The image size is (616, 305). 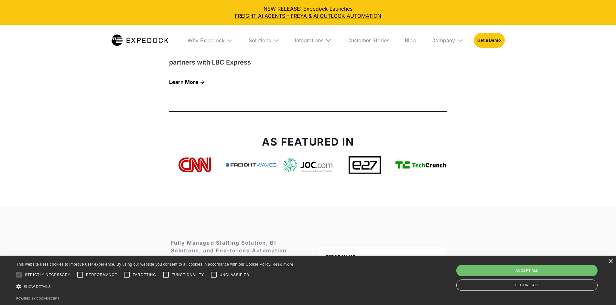 I want to click on h1: AI startup raises $4 million in seed round, partners with LBC Express, so click(x=234, y=58).